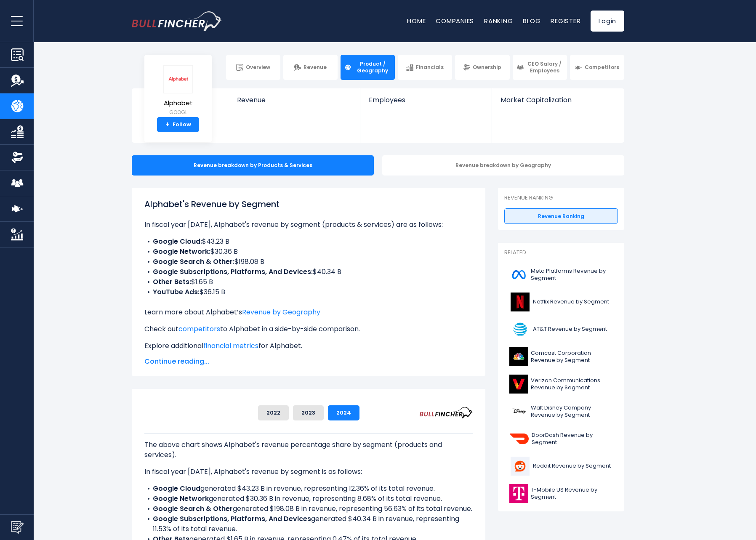  Describe the element at coordinates (308, 413) in the screenshot. I see `button: 2023` at that location.